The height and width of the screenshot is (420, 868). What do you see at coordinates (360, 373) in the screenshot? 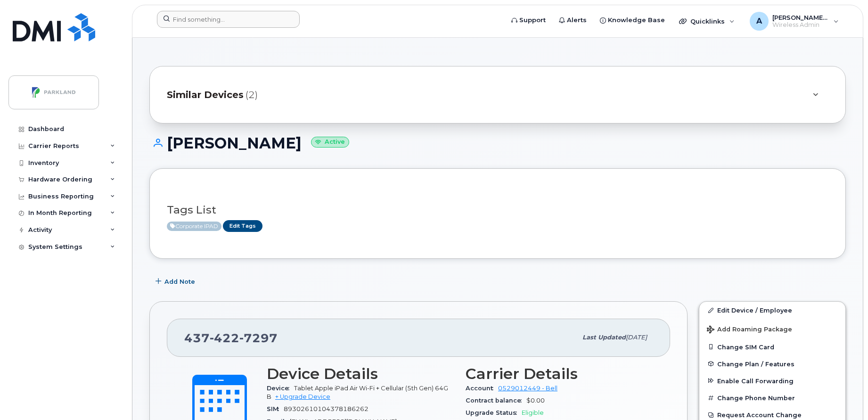
I see `h3: Device Details` at bounding box center [360, 373].